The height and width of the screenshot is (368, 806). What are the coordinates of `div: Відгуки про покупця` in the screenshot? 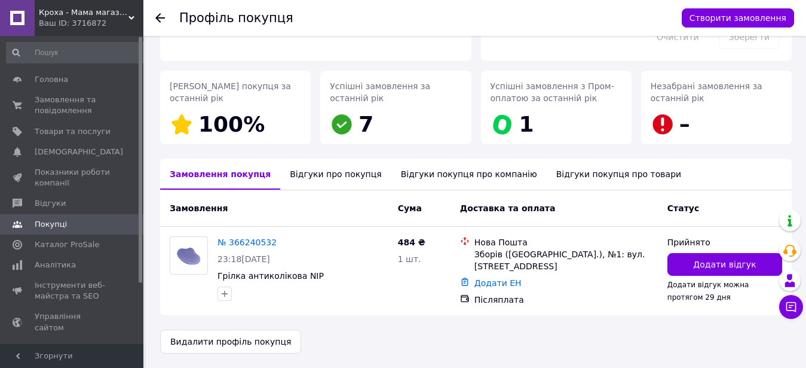 It's located at (335, 174).